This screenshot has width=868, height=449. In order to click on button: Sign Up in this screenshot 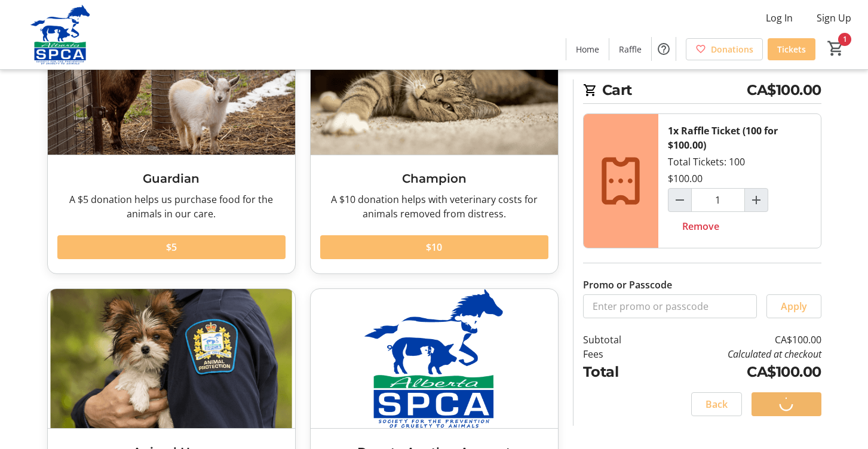, I will do `click(834, 18)`.